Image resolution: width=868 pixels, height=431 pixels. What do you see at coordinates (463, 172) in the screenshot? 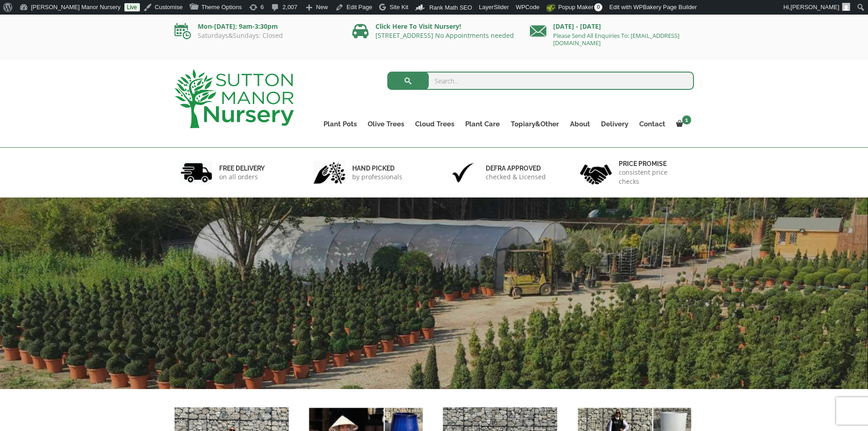
I see `img: 3.jpg` at bounding box center [463, 172].